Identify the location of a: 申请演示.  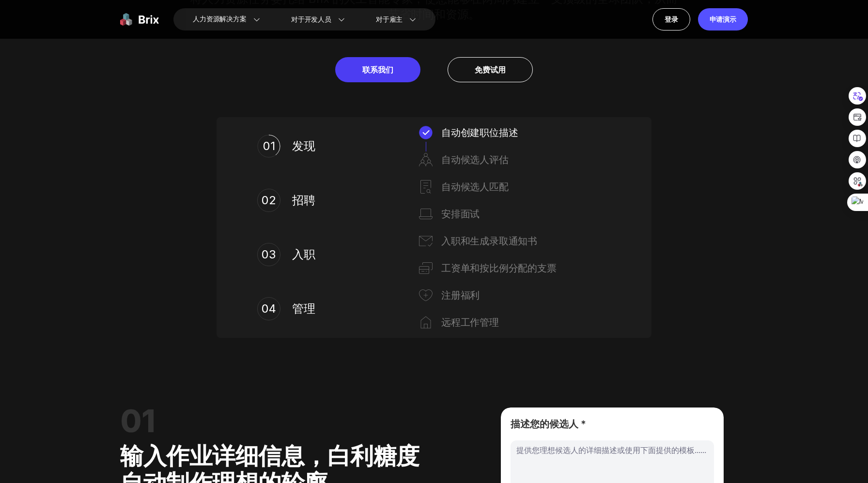
(723, 20).